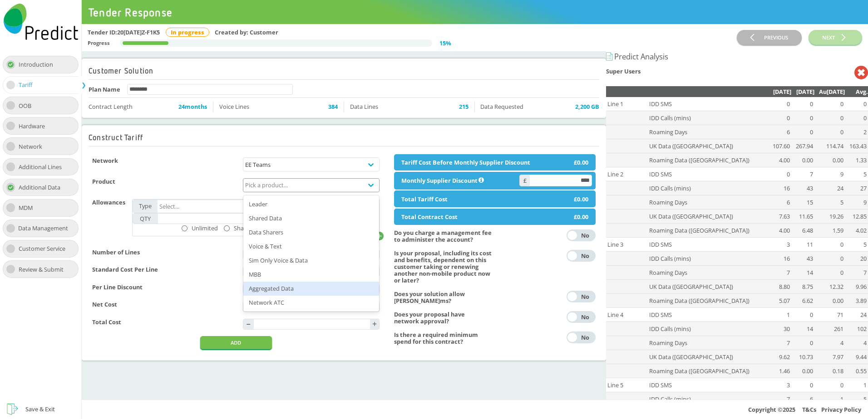 The width and height of the screenshot is (868, 419). I want to click on div: Total Contract Cost, so click(429, 217).